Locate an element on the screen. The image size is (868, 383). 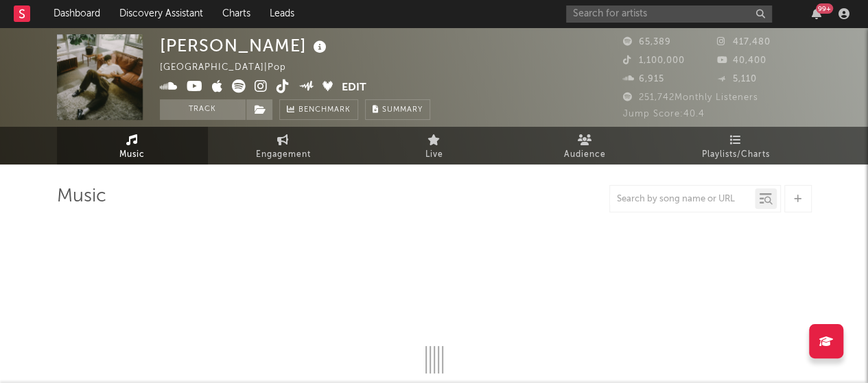
span: Playlists/Charts is located at coordinates (736, 155).